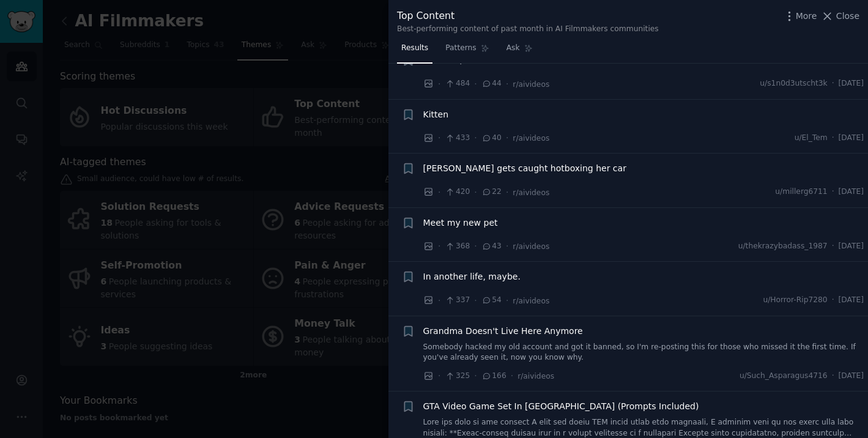 Image resolution: width=868 pixels, height=438 pixels. What do you see at coordinates (457, 192) in the screenshot?
I see `span: 420` at bounding box center [457, 192].